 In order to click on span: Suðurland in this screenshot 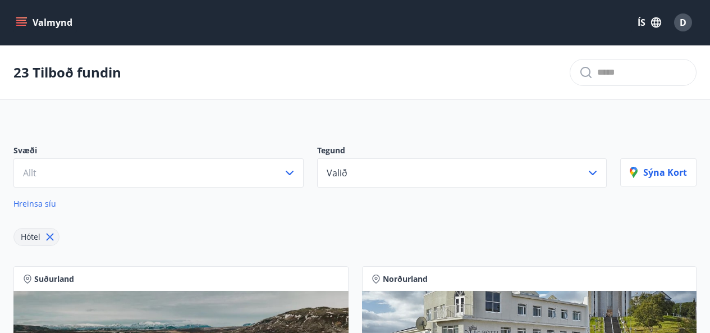, I will do `click(54, 279)`.